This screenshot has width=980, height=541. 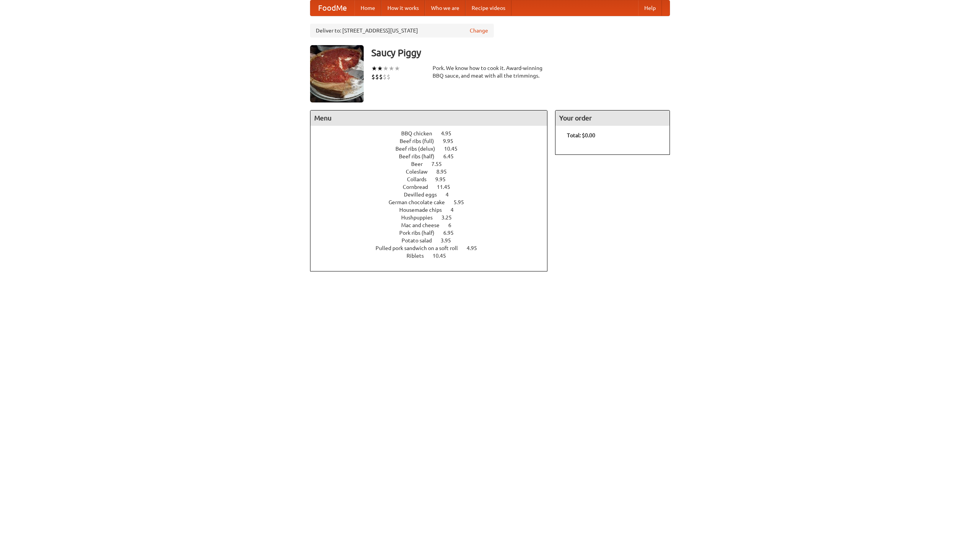 I want to click on a: Beef ribs (full) 9.95, so click(x=433, y=141).